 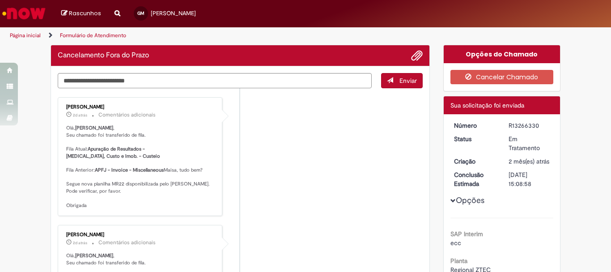 I want to click on span: 2 mês(es) atrás, so click(x=529, y=161).